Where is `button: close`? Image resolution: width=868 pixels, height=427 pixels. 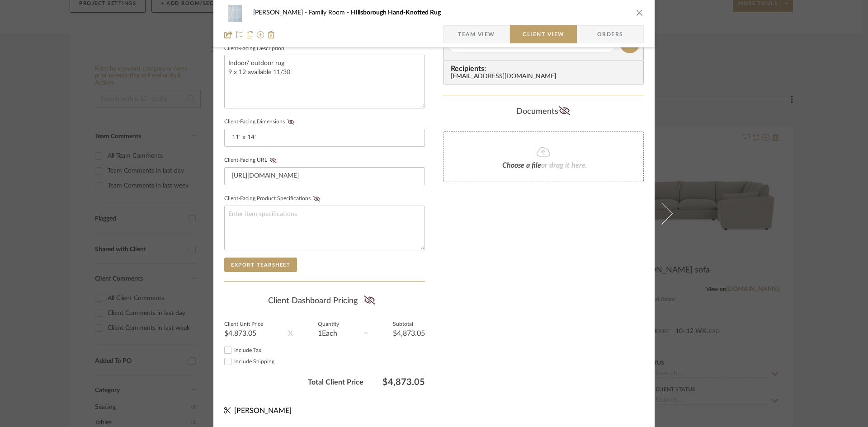 button: close is located at coordinates (639, 12).